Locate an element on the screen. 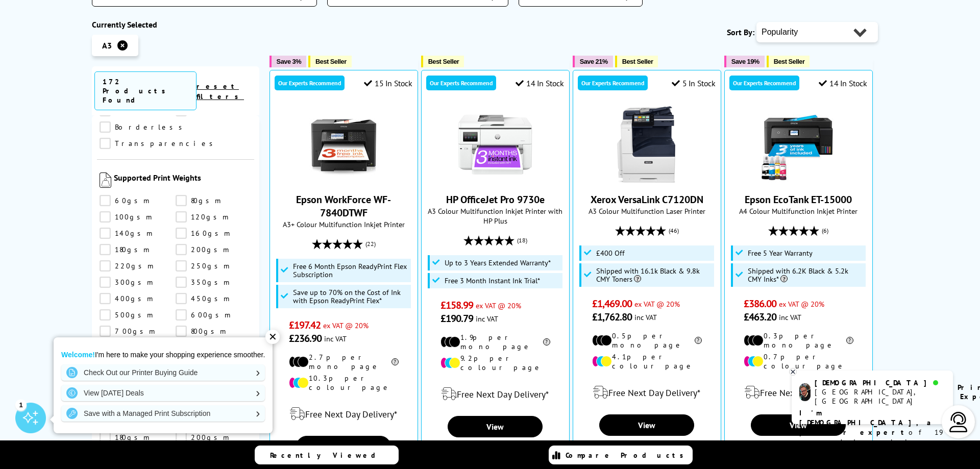  span: Save 3% is located at coordinates (289, 62).